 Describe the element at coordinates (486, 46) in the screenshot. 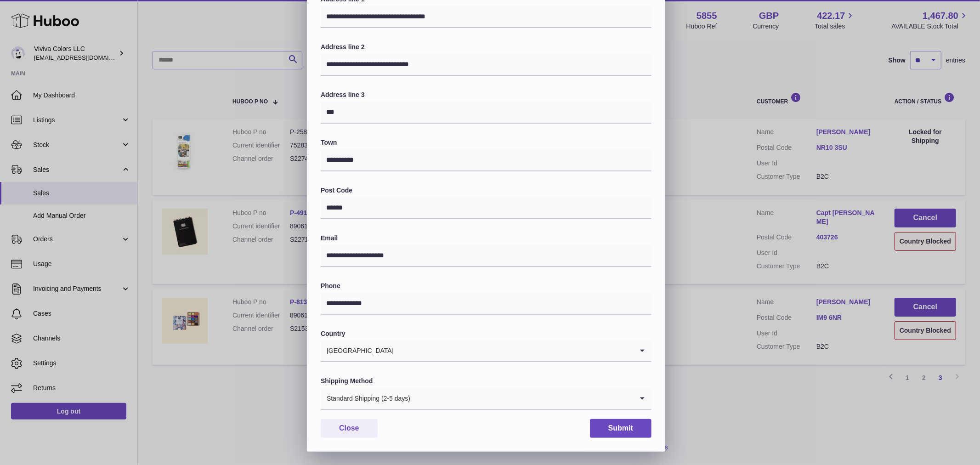

I see `label: Address line 2` at that location.